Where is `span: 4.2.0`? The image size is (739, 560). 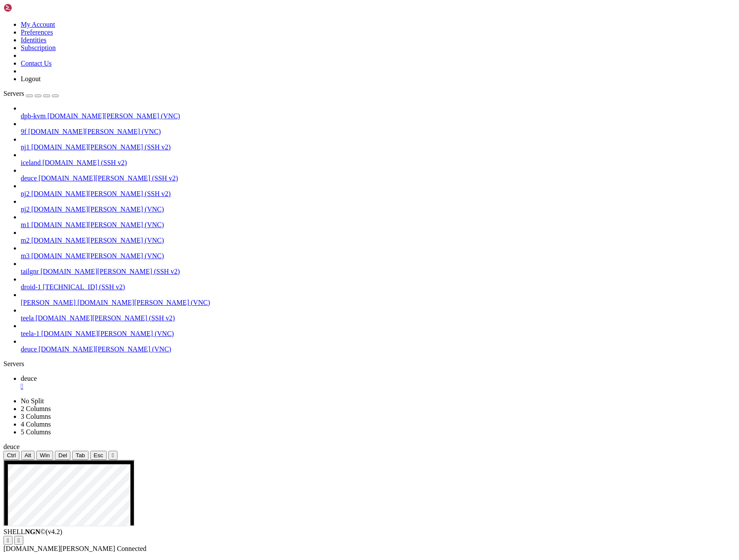 span: 4.2.0 is located at coordinates (54, 532).